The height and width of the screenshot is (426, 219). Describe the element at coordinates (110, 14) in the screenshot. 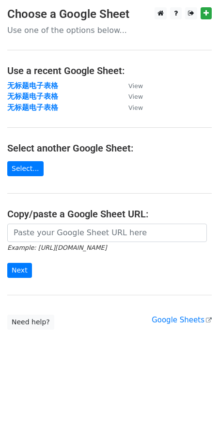

I see `h3: Choose a Google Sheet` at that location.